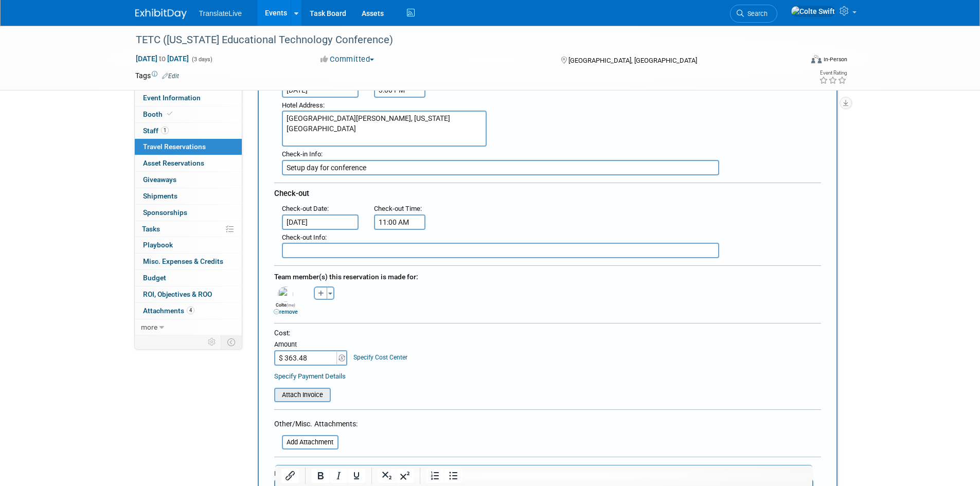  What do you see at coordinates (754, 13) in the screenshot?
I see `a: Search` at bounding box center [754, 13].